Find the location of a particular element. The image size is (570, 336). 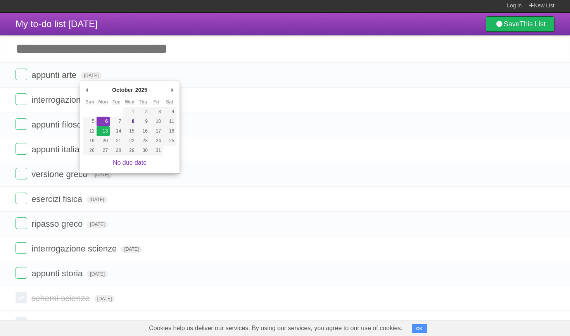

button: 14 is located at coordinates (116, 131).